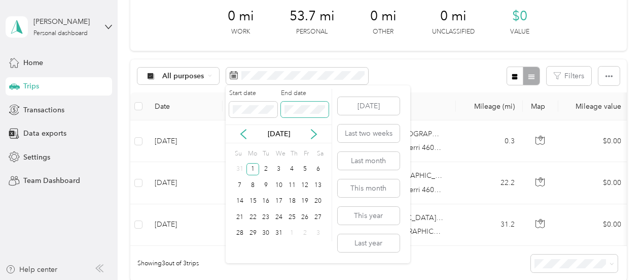  Describe the element at coordinates (305, 201) in the screenshot. I see `div: 19` at that location.